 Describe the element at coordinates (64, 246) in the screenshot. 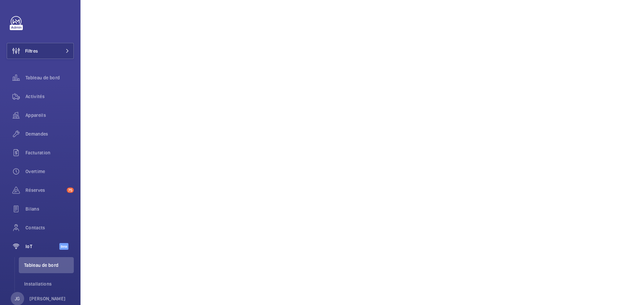

I see `span: Beta` at that location.